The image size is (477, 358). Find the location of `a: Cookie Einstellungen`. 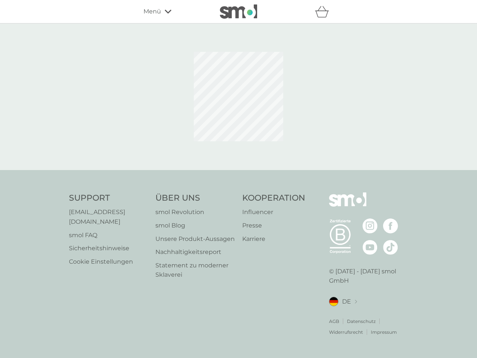

a: Cookie Einstellungen is located at coordinates (108, 262).